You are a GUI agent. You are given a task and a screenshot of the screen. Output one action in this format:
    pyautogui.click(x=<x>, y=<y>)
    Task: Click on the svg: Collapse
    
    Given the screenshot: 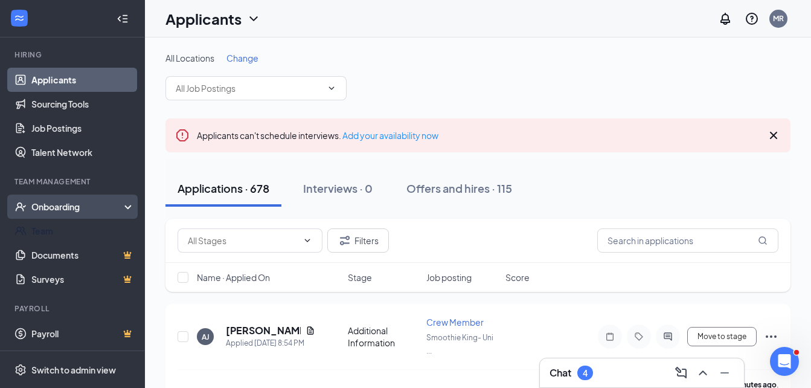 What is the action you would take?
    pyautogui.click(x=123, y=19)
    